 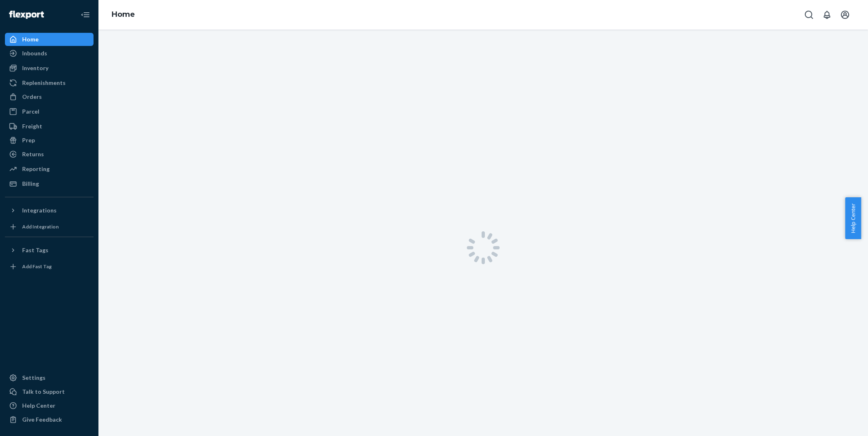 What do you see at coordinates (49, 391) in the screenshot?
I see `button: Talk to Support` at bounding box center [49, 391].